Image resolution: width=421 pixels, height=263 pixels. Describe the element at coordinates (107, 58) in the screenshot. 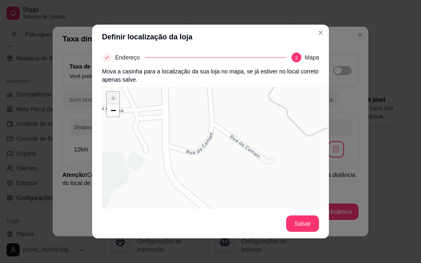

I see `span: check` at that location.